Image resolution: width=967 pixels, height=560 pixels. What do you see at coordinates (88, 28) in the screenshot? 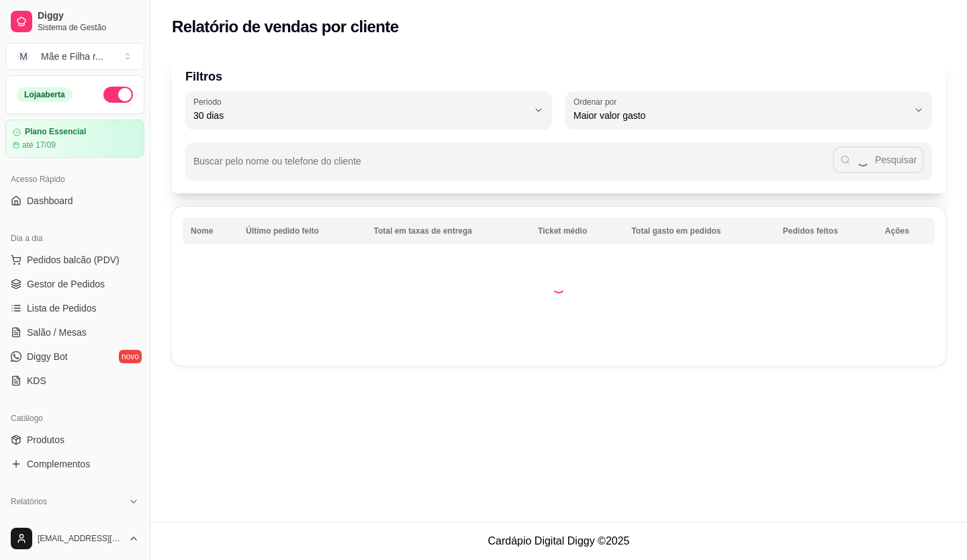
I see `span: Sistema de Gestão` at bounding box center [88, 28].